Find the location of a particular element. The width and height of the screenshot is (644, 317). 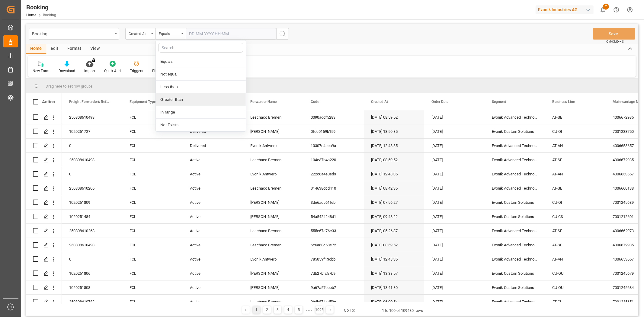

div: Equals is located at coordinates (169, 33).